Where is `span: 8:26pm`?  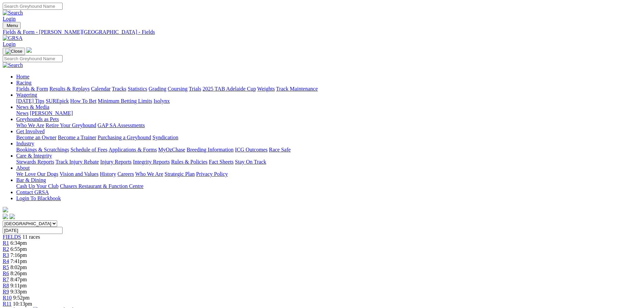 span: 8:26pm is located at coordinates (18, 272).